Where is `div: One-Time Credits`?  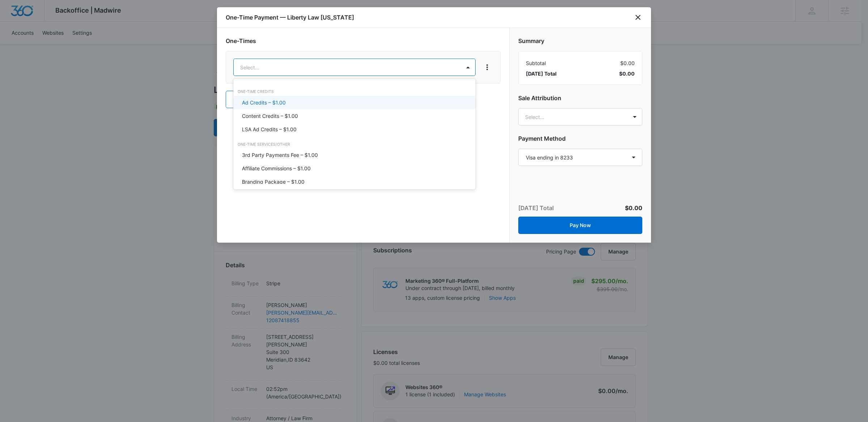 div: One-Time Credits is located at coordinates (355, 92).